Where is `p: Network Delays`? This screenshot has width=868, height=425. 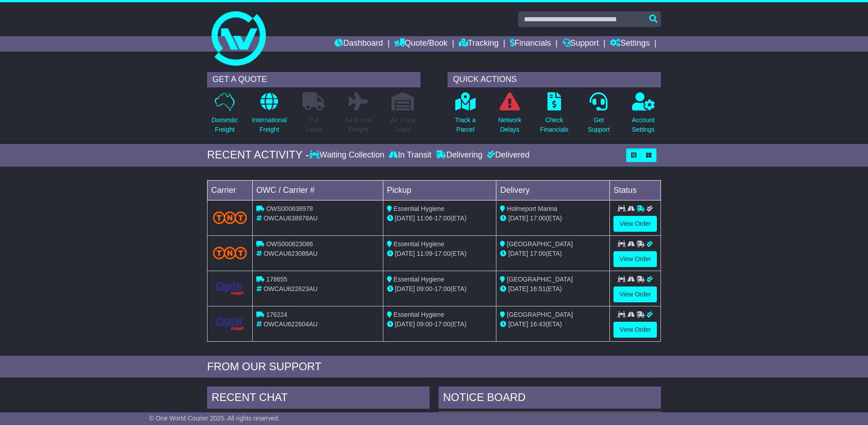 p: Network Delays is located at coordinates (509, 125).